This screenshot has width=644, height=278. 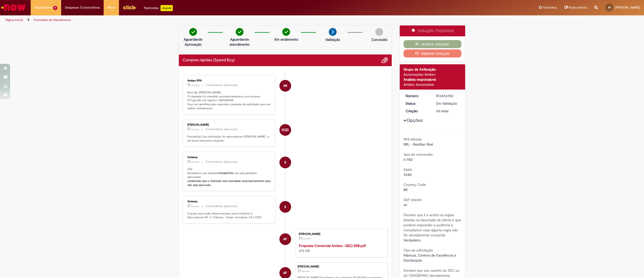 I want to click on b: Tipo de solicitação, so click(x=418, y=250).